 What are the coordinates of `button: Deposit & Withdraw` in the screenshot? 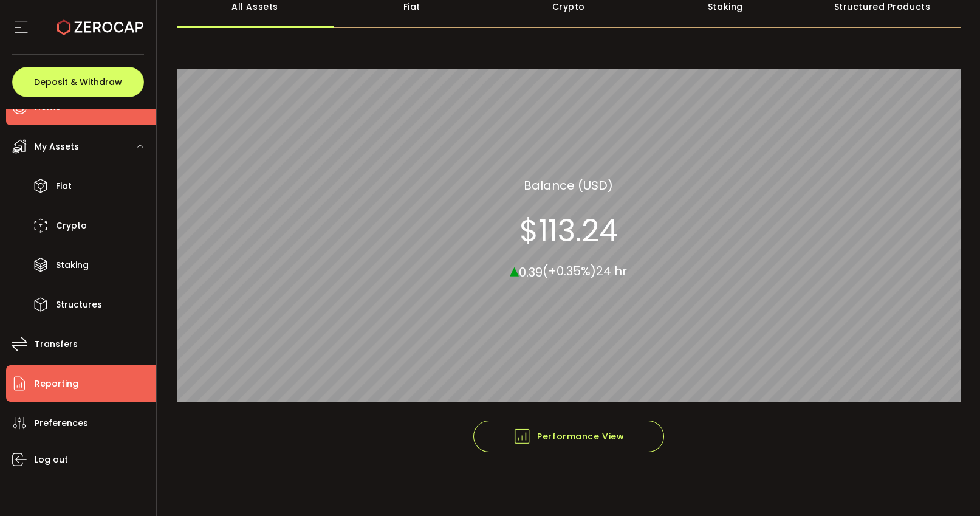 It's located at (77, 82).